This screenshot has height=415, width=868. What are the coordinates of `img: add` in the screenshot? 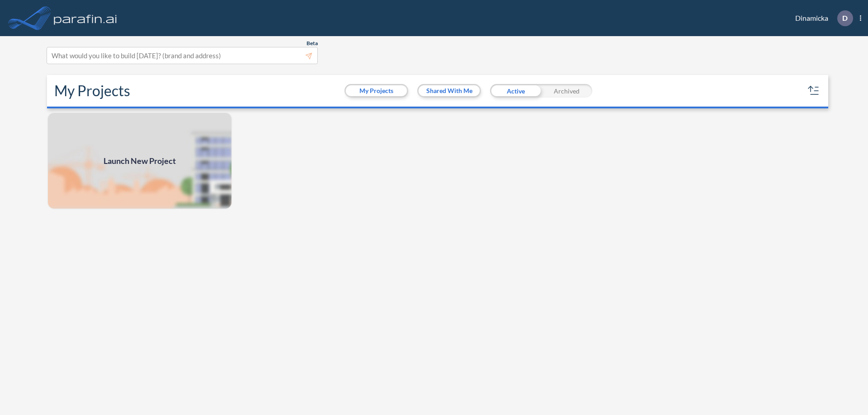 It's located at (140, 161).